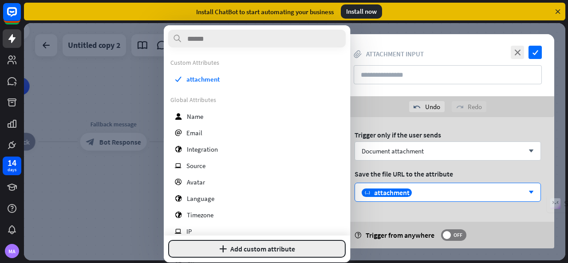  What do you see at coordinates (201, 198) in the screenshot?
I see `span: Language` at bounding box center [201, 198].